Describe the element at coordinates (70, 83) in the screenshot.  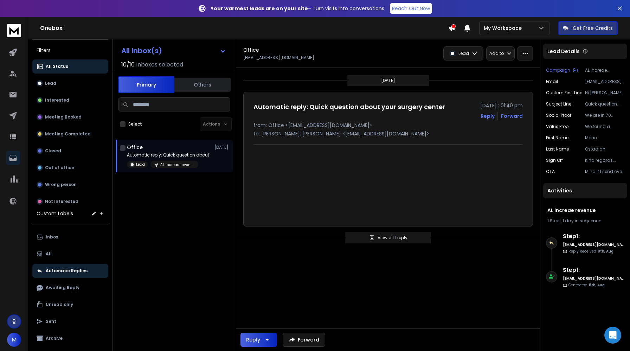
I see `button: Lead` at that location.